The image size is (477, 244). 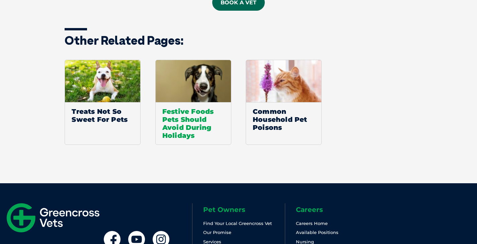 What do you see at coordinates (336, 210) in the screenshot?
I see `h6: Careers` at bounding box center [336, 210].